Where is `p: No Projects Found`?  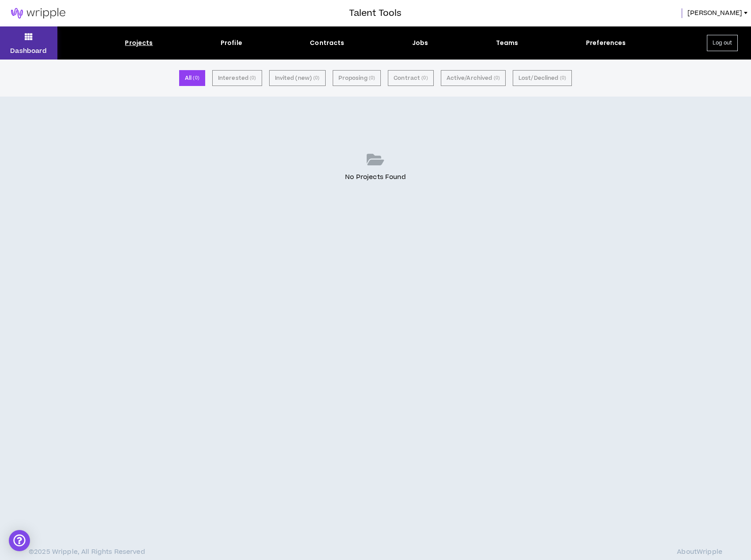
p: No Projects Found is located at coordinates (376, 177).